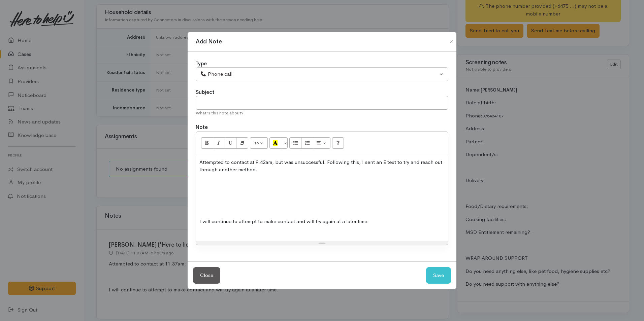  Describe the element at coordinates (322, 74) in the screenshot. I see `button: Phone call` at that location.